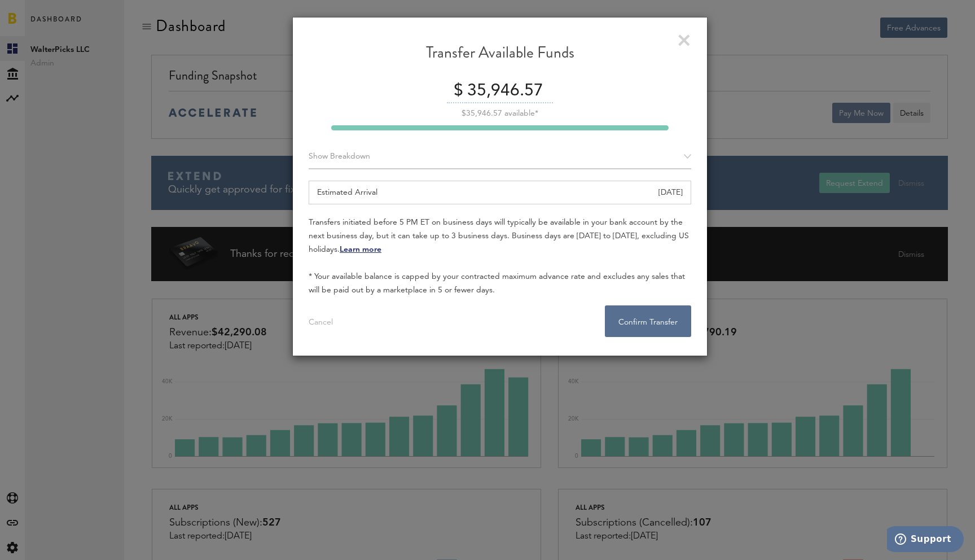 The height and width of the screenshot is (560, 975). I want to click on div: $35,946.57 available*, so click(500, 113).